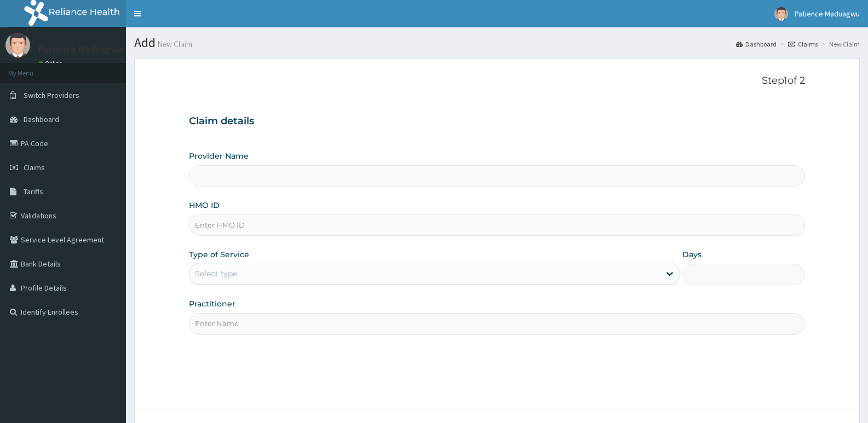 The height and width of the screenshot is (423, 868). I want to click on label: Days, so click(691, 255).